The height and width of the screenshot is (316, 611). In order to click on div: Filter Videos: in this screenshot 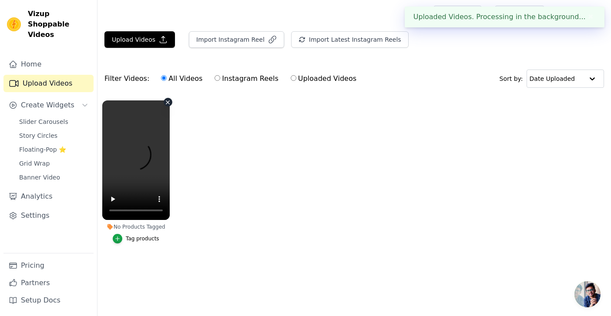, I will do `click(233, 79)`.